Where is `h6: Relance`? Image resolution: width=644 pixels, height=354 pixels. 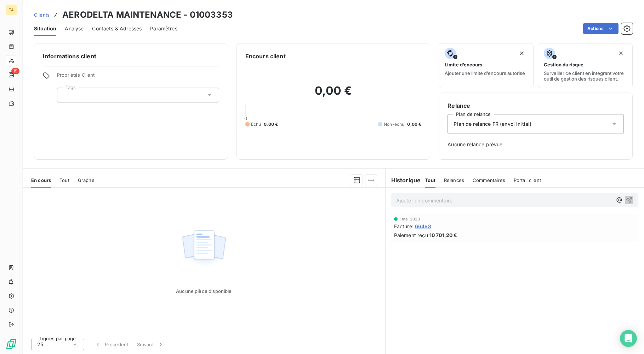
h6: Relance is located at coordinates (536, 106).